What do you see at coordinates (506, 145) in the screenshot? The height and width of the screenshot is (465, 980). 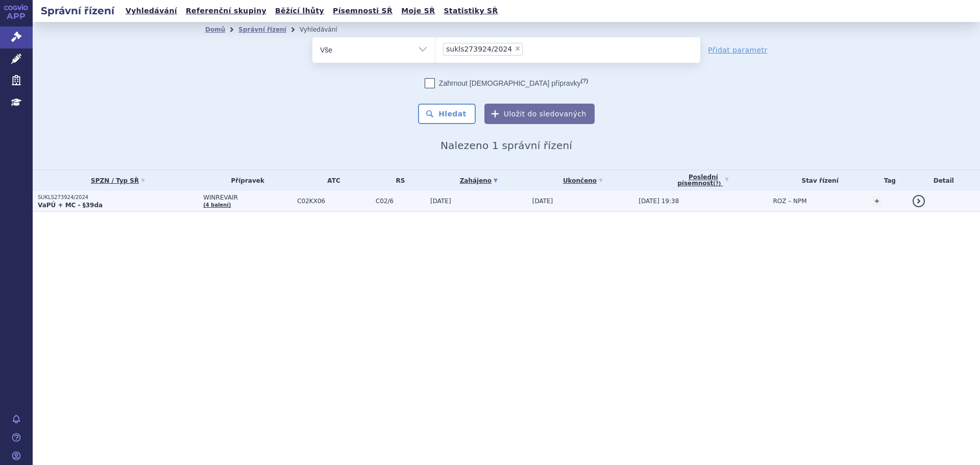 I see `span: Nalezeno 1 správní řízení` at bounding box center [506, 145].